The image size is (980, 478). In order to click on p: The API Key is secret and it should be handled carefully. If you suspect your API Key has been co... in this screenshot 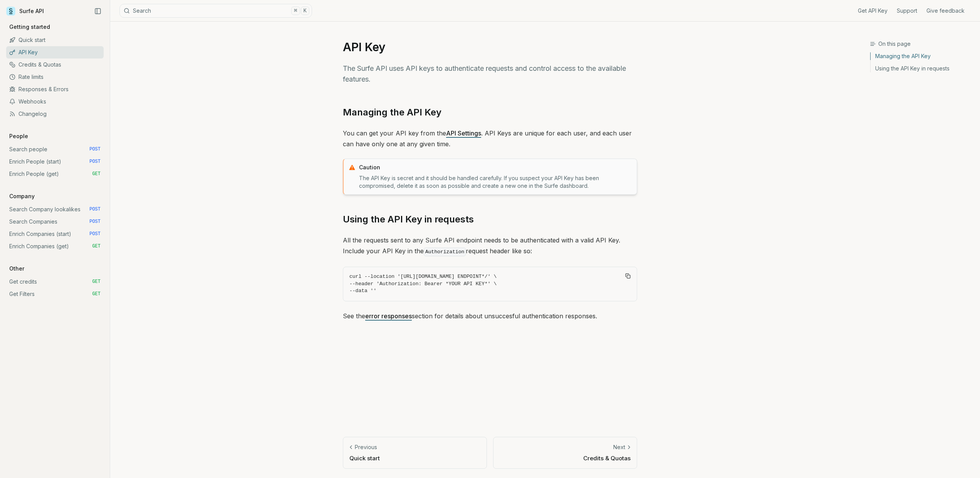, I will do `click(495, 182)`.